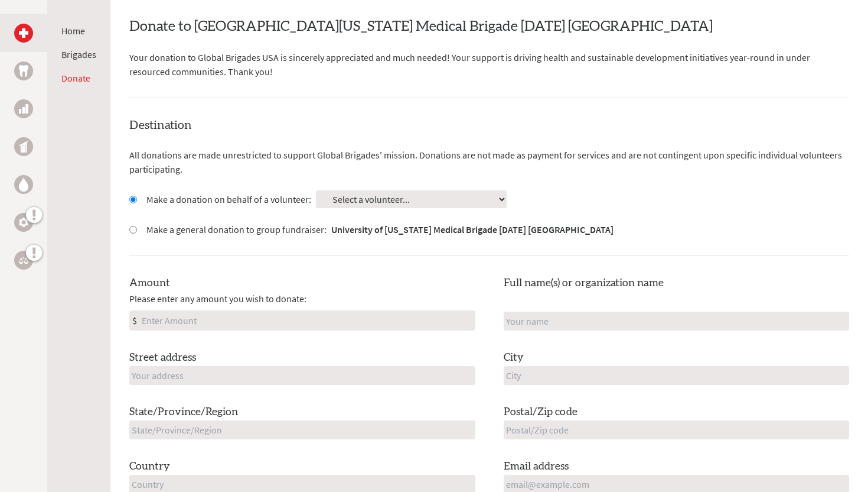 The height and width of the screenshot is (492, 868). I want to click on label: City, so click(514, 357).